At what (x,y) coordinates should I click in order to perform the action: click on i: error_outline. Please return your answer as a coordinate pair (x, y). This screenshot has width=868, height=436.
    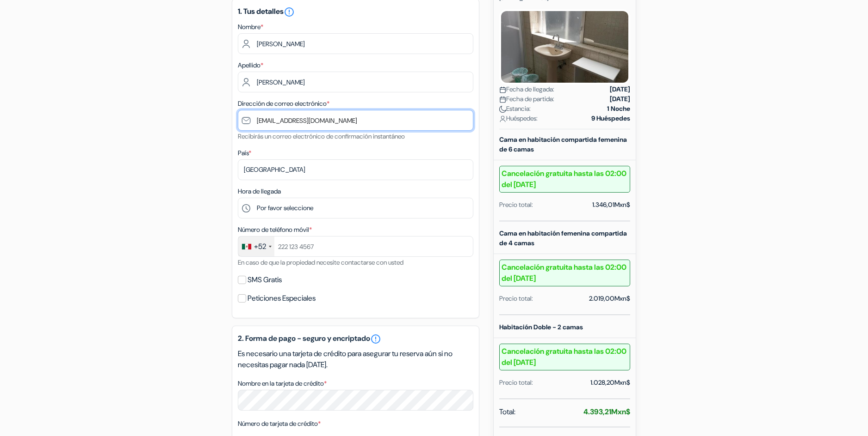
    Looking at the image, I should click on (289, 12).